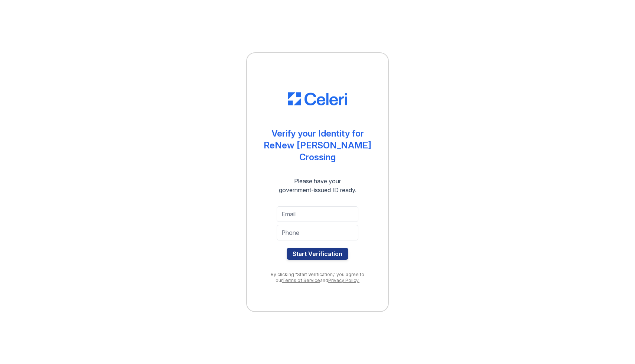 The image size is (635, 364). I want to click on input: Phone, so click(318, 233).